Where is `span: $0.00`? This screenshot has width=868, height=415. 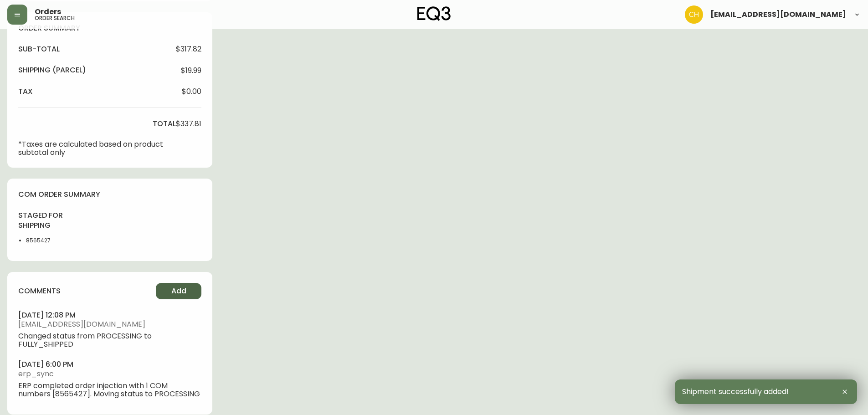 span: $0.00 is located at coordinates (191, 92).